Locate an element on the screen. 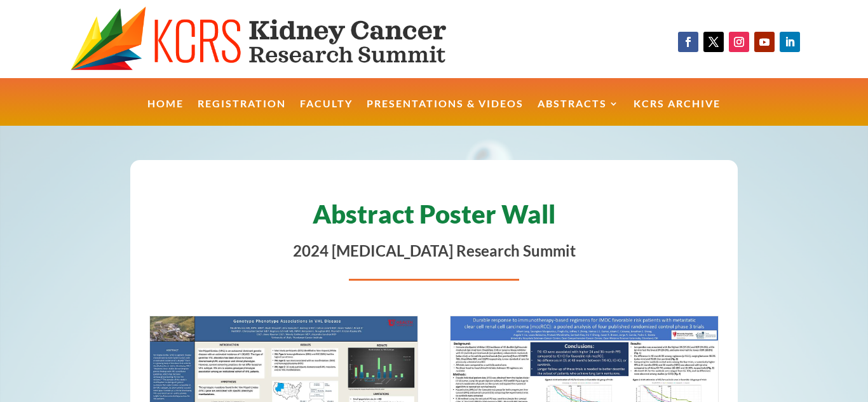 The height and width of the screenshot is (402, 868). a: Faculty is located at coordinates (326, 113).